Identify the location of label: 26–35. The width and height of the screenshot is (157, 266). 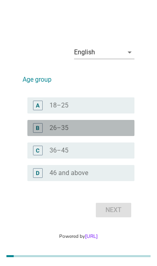
(59, 128).